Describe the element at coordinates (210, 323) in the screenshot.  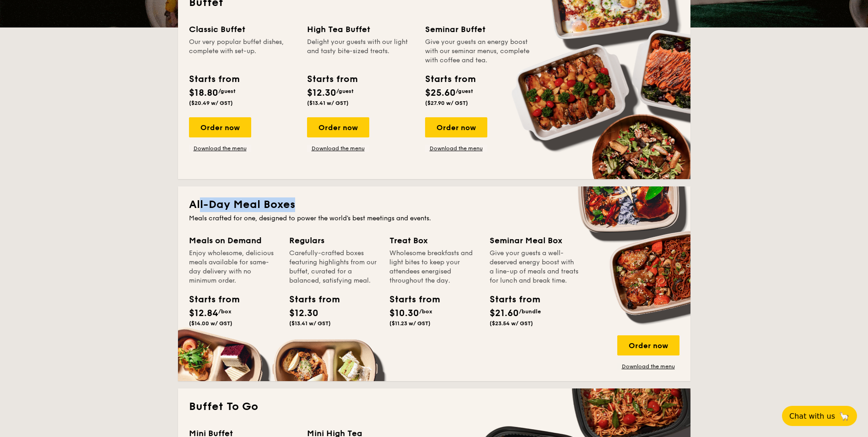
I see `span: ($14.00 w/ GST)` at that location.